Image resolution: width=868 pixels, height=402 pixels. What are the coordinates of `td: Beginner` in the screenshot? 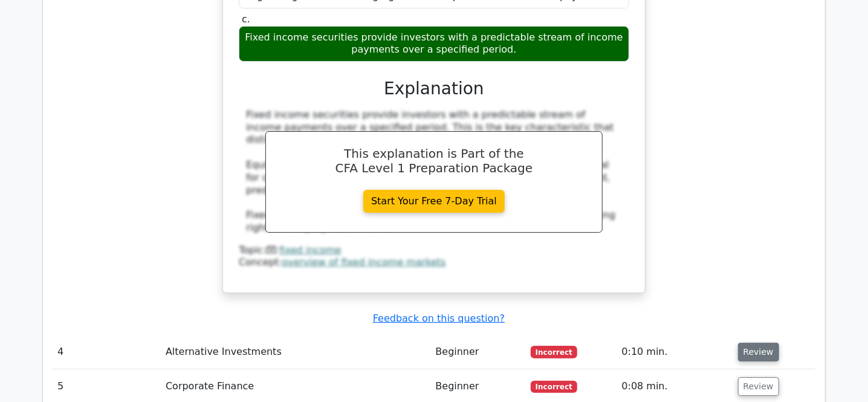 It's located at (478, 352).